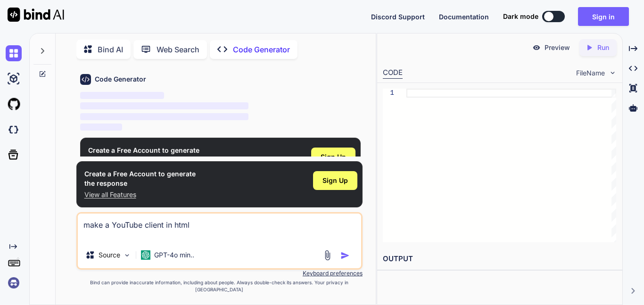 This screenshot has width=644, height=305. What do you see at coordinates (140, 195) in the screenshot?
I see `p: View all Features` at bounding box center [140, 195].